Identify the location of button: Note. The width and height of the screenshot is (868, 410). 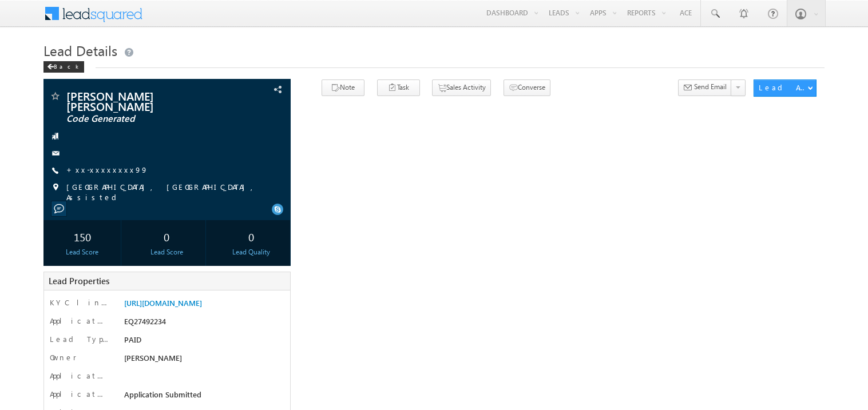
(343, 88).